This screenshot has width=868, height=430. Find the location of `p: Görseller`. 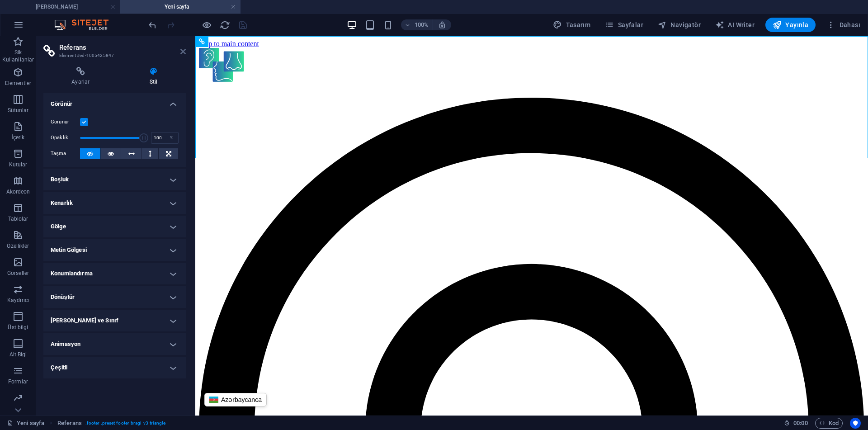

p: Görseller is located at coordinates (18, 273).